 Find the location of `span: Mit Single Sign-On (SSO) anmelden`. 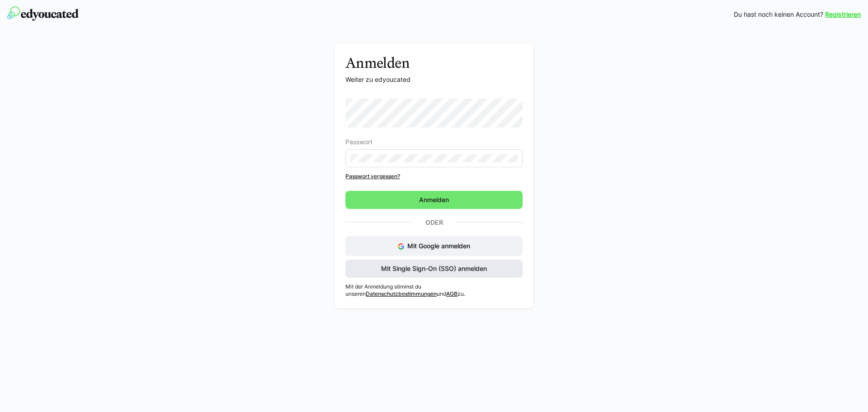

span: Mit Single Sign-On (SSO) anmelden is located at coordinates (434, 269).